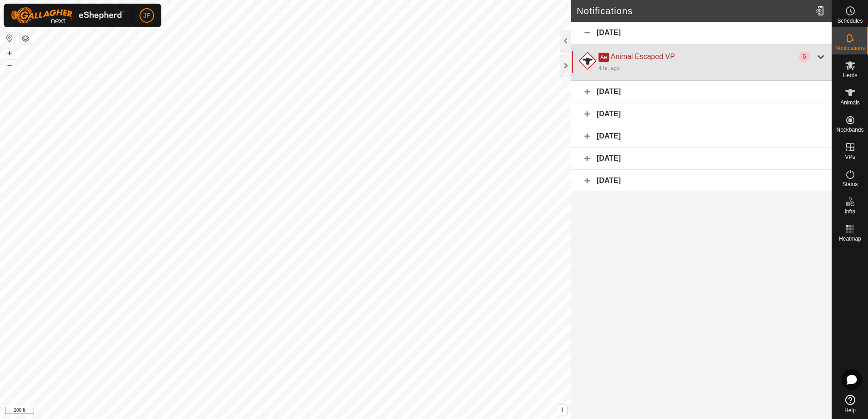 The width and height of the screenshot is (868, 419). What do you see at coordinates (609, 68) in the screenshot?
I see `div: 4 hr. ago` at bounding box center [609, 68].